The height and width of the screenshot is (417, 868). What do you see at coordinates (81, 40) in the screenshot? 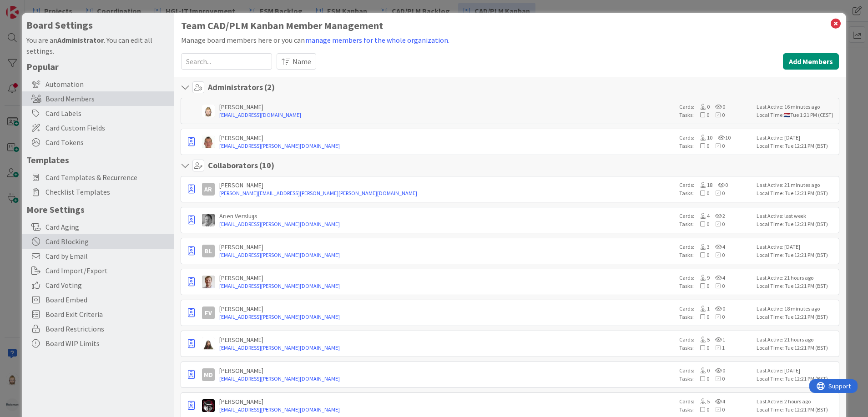
I see `b: Administrator` at bounding box center [81, 40].